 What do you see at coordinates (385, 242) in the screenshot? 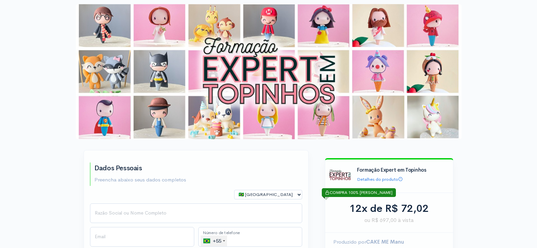
I see `strong: CAKE ME Manu` at bounding box center [385, 242].